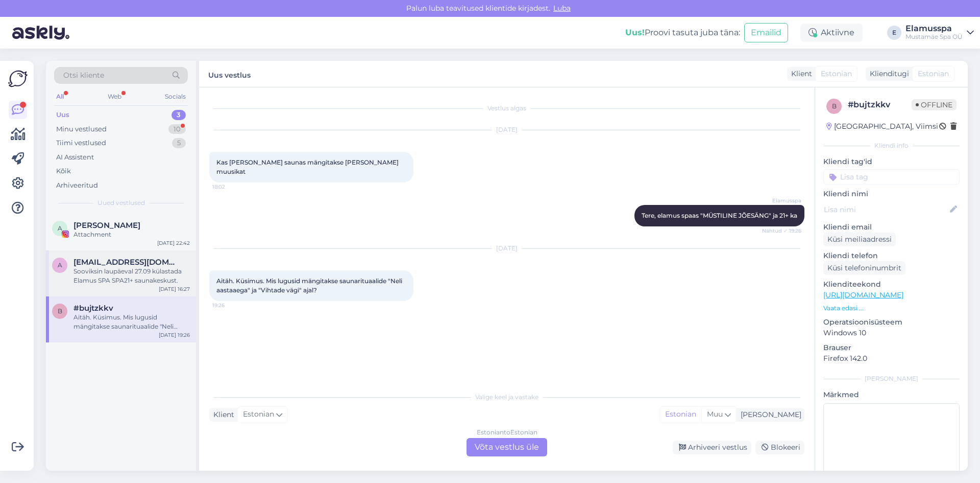  Describe the element at coordinates (886, 210) in the screenshot. I see `input: Lisa nimi` at that location.